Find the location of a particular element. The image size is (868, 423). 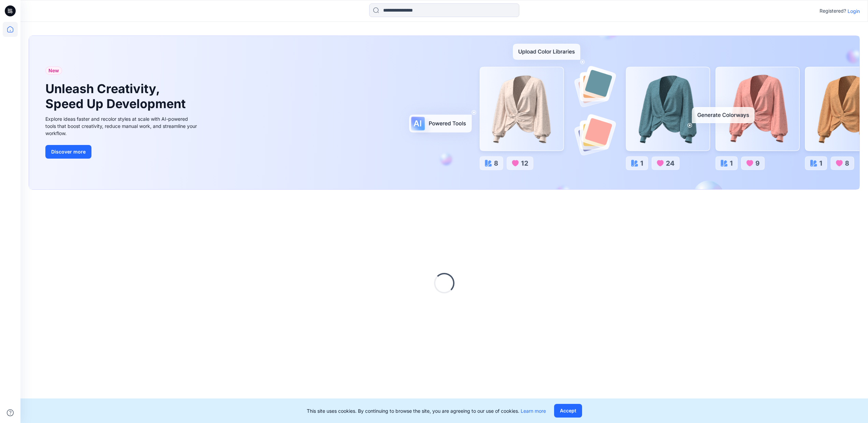

h1: Unleash Creativity, Speed Up Development is located at coordinates (117, 96).